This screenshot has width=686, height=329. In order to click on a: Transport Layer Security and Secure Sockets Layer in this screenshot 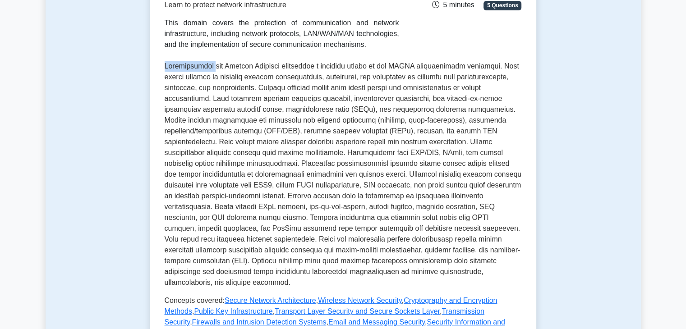, I will do `click(357, 311)`.